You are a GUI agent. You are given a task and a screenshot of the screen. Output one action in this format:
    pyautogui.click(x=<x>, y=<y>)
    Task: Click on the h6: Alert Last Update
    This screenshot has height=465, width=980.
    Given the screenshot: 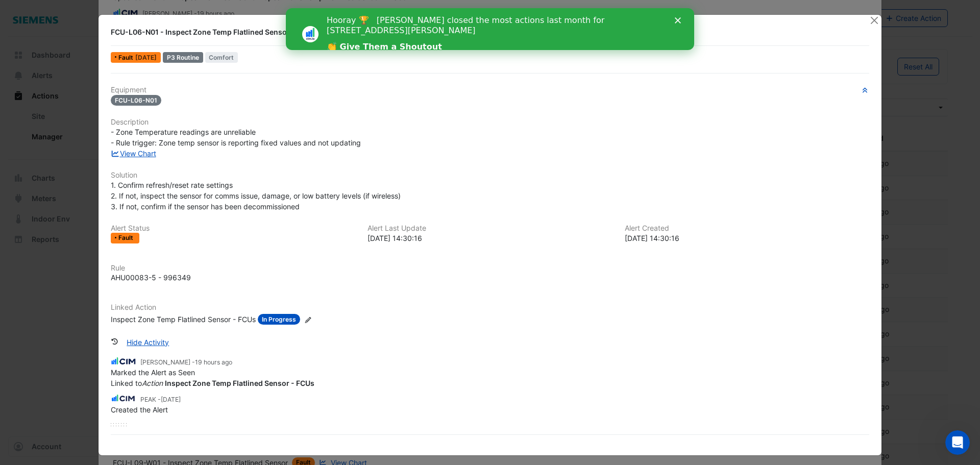 What is the action you would take?
    pyautogui.click(x=490, y=228)
    